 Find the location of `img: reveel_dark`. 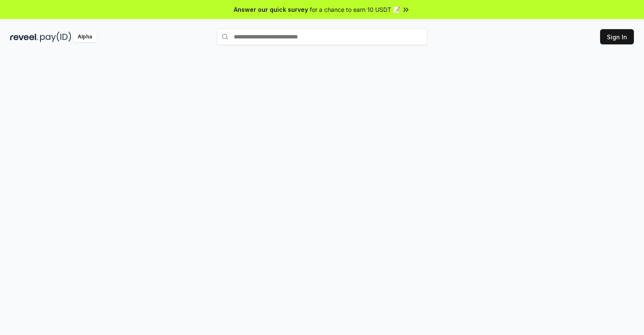

img: reveel_dark is located at coordinates (24, 37).